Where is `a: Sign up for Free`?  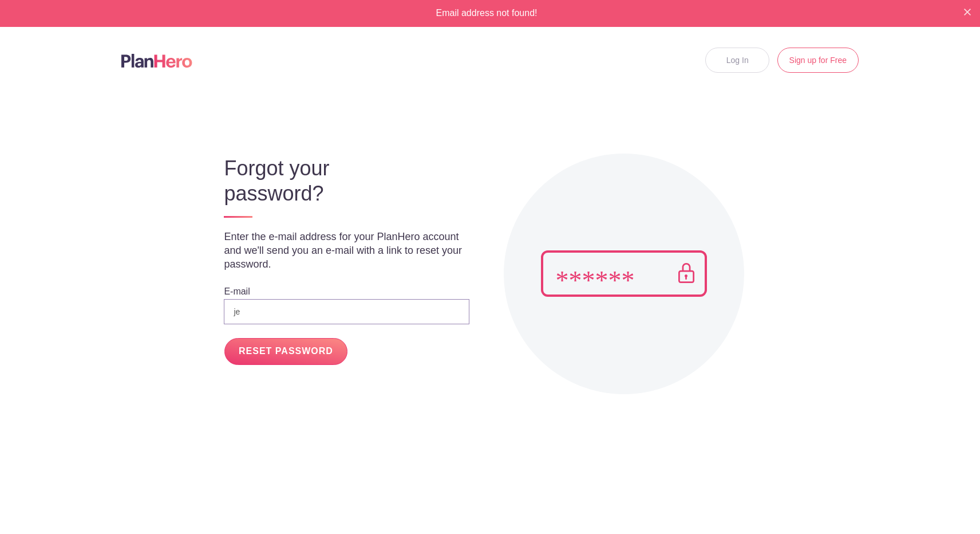
a: Sign up for Free is located at coordinates (818, 61).